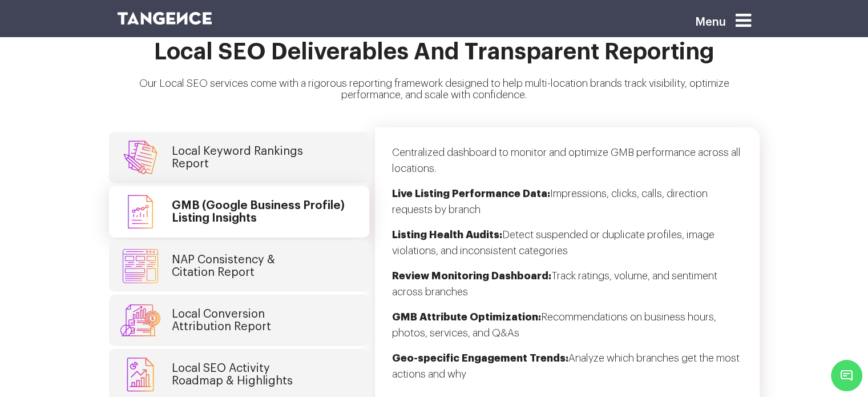  Describe the element at coordinates (480, 358) in the screenshot. I see `strong: Geo-specific Engagement Trends:` at that location.